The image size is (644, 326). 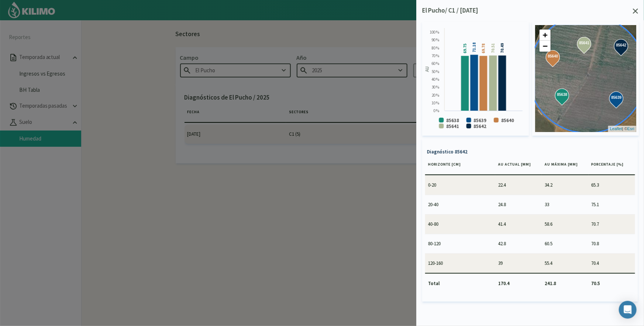 What do you see at coordinates (474, 47) in the screenshot?
I see `tspan: 71.18` at bounding box center [474, 47].